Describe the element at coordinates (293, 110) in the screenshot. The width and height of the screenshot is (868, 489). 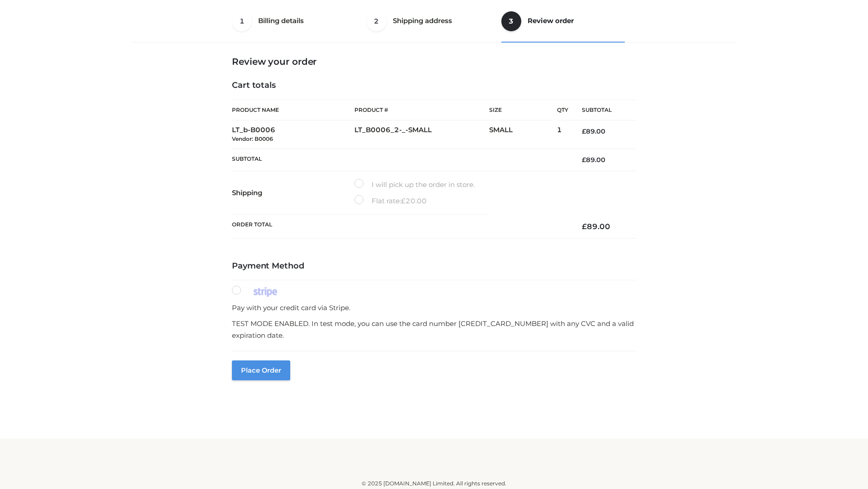
I see `th: Product Name` at that location.